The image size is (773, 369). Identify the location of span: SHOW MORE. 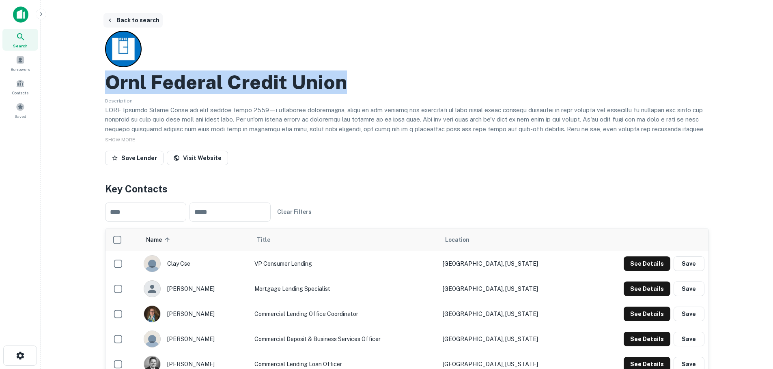
(120, 140).